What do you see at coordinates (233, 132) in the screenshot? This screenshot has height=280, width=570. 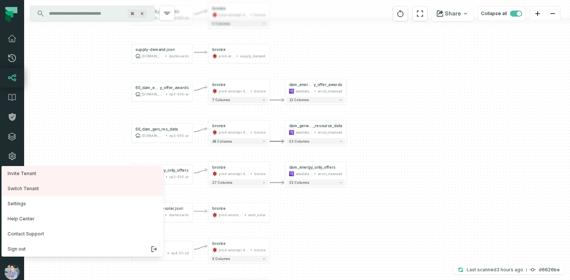 I see `div: prod-ercotapi-it-bhl-public-raw/ercot/dam_generation_resource_data` at bounding box center [233, 132].